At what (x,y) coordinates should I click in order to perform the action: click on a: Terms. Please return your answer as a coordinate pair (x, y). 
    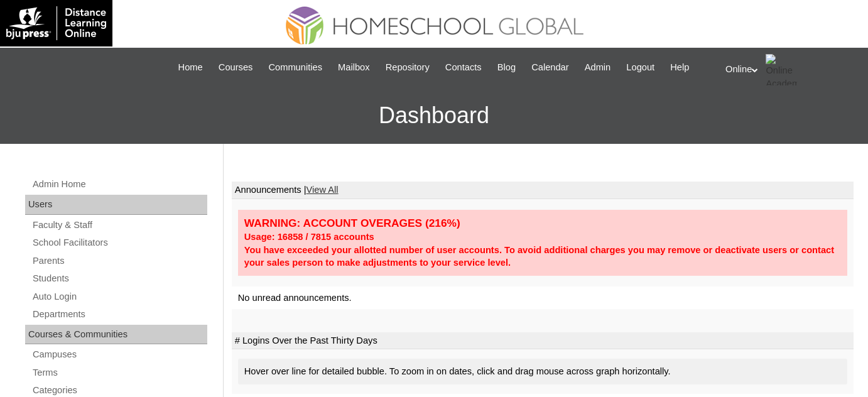
    Looking at the image, I should click on (119, 372).